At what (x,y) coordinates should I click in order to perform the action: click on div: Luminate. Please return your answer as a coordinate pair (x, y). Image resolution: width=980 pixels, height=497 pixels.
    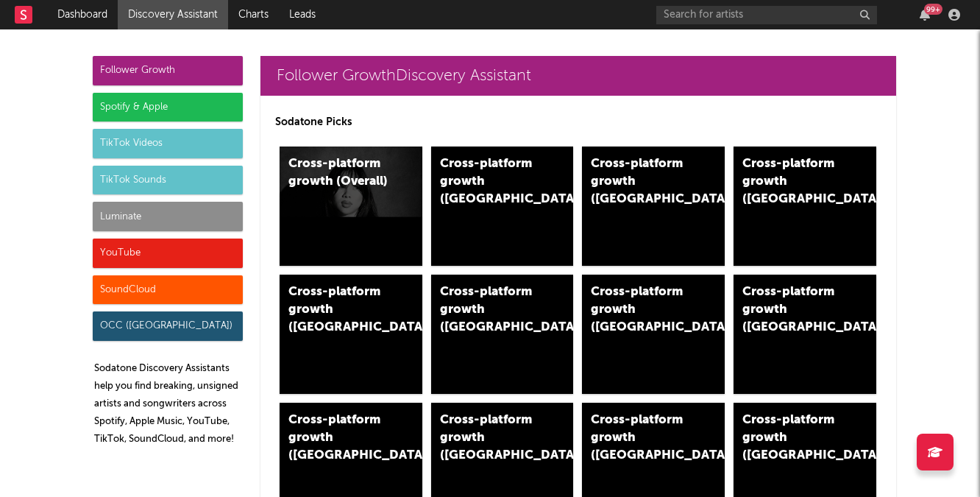
    Looking at the image, I should click on (168, 216).